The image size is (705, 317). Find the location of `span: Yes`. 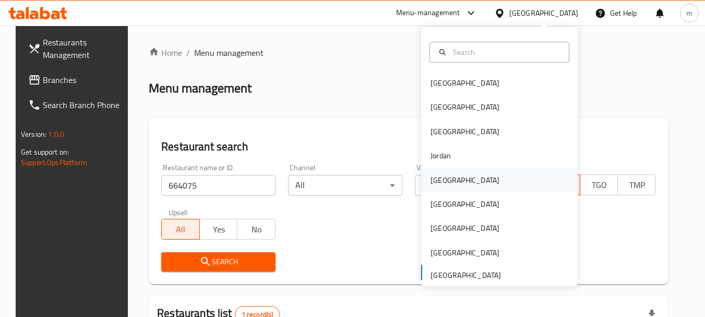

span: Yes is located at coordinates (219, 229).